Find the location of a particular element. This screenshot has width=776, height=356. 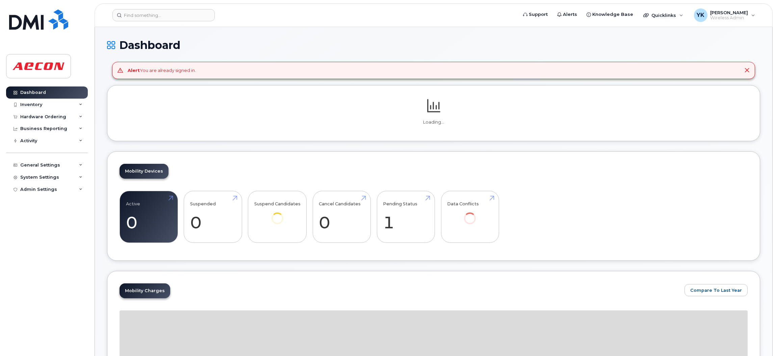

h1: Dashboard is located at coordinates (433, 45).